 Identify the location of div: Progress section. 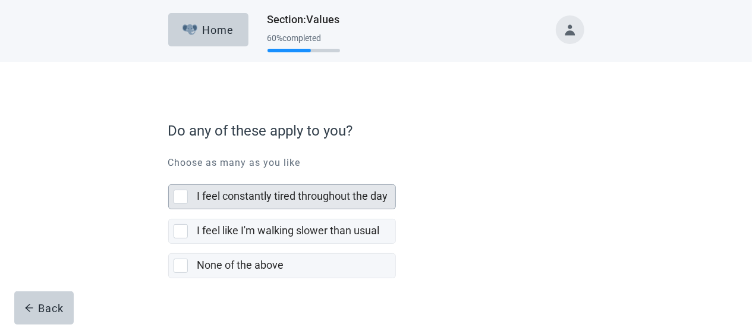
(304, 43).